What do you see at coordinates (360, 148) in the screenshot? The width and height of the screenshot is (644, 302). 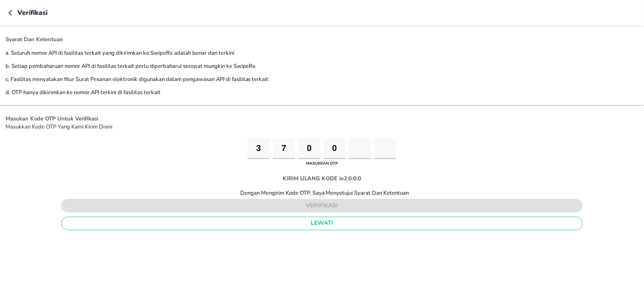 I see `input: Please enter OTP character 5` at bounding box center [360, 148].